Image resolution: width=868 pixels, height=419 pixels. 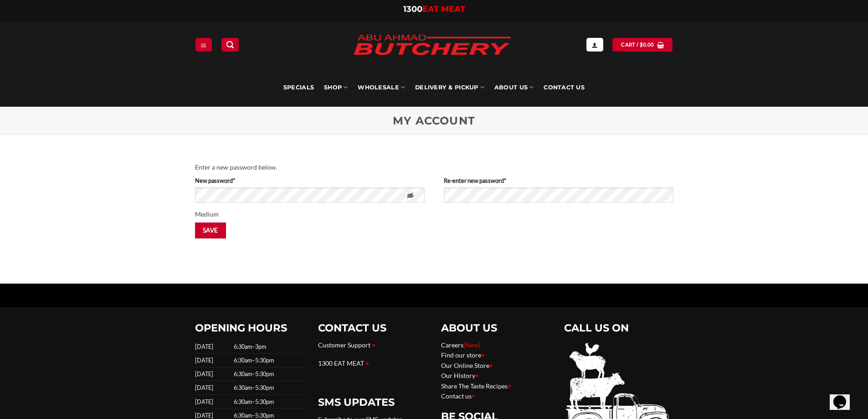 What do you see at coordinates (444, 9) in the screenshot?
I see `span: EAT MEAT` at bounding box center [444, 9].